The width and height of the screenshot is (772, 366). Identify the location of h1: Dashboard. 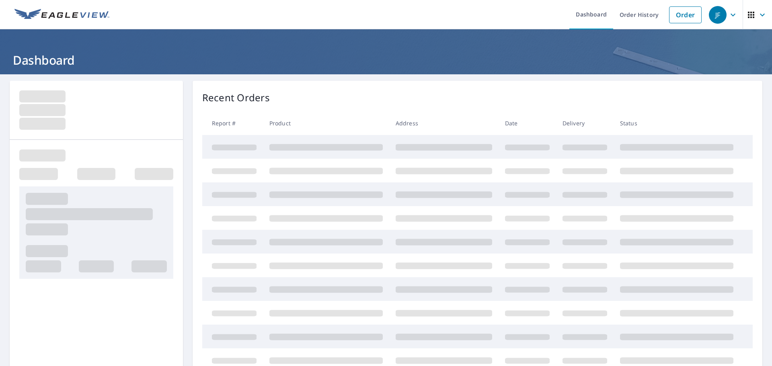
(386, 60).